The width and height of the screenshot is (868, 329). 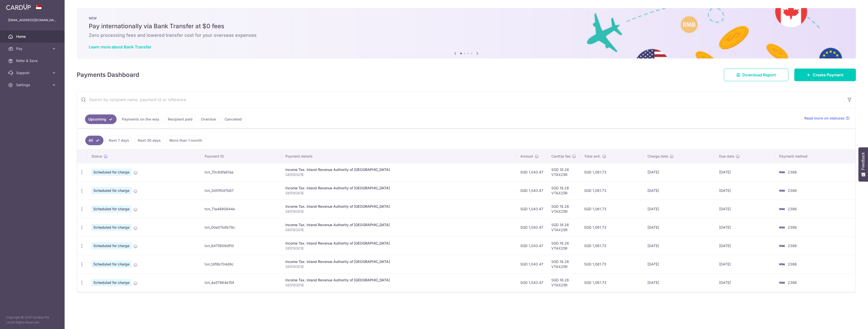 What do you see at coordinates (241, 283) in the screenshot?
I see `td: txn_4a57964e154` at bounding box center [241, 283].